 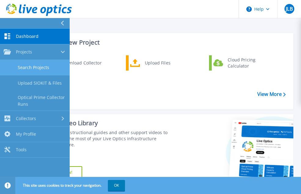 What do you see at coordinates (164, 42) in the screenshot?
I see `h3: Start a New Project` at bounding box center [164, 42].